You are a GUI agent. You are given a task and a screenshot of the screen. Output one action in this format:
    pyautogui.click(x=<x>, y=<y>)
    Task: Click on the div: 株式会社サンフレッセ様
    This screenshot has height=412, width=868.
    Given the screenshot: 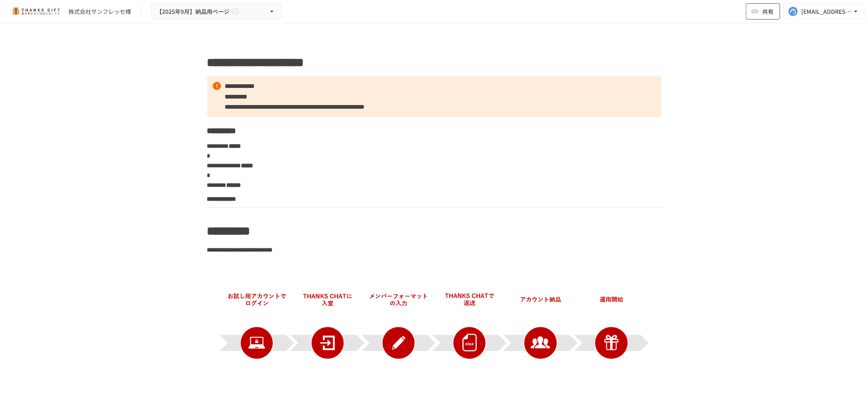 What is the action you would take?
    pyautogui.click(x=100, y=12)
    